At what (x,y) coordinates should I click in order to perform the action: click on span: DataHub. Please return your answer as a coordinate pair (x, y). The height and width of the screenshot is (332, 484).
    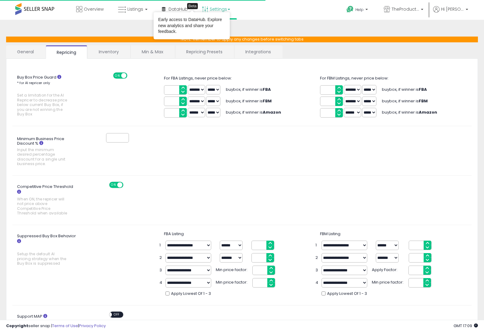
    Looking at the image, I should click on (178, 9).